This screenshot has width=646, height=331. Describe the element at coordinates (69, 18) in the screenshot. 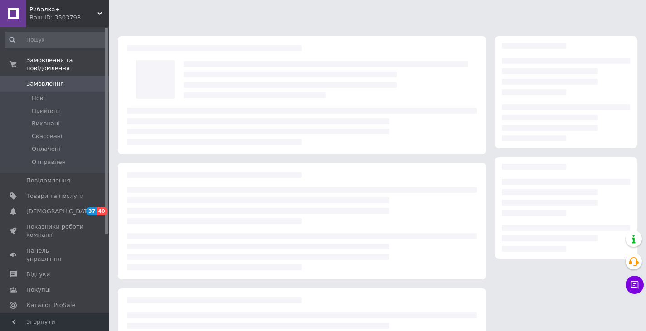

I see `div: Ваш ID: 3503798` at that location.